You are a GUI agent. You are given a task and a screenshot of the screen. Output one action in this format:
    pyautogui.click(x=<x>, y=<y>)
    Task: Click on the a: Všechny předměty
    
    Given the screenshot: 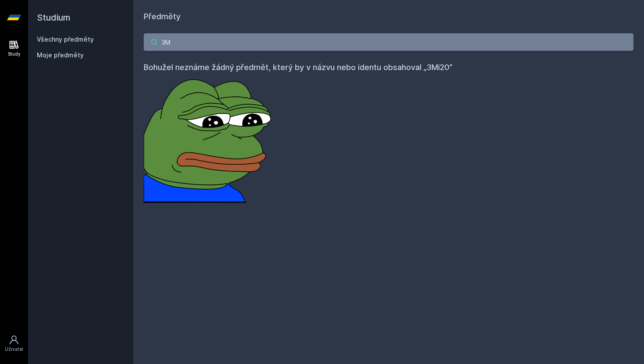 What is the action you would take?
    pyautogui.click(x=66, y=39)
    